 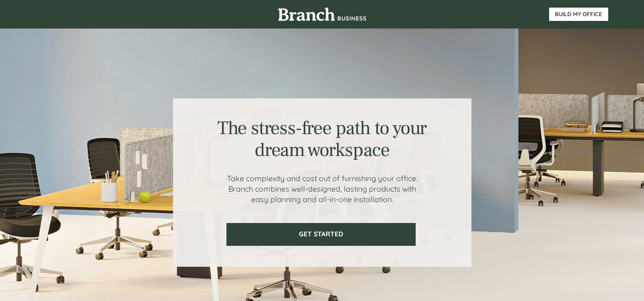 I want to click on a: GET STARTED, so click(x=321, y=235).